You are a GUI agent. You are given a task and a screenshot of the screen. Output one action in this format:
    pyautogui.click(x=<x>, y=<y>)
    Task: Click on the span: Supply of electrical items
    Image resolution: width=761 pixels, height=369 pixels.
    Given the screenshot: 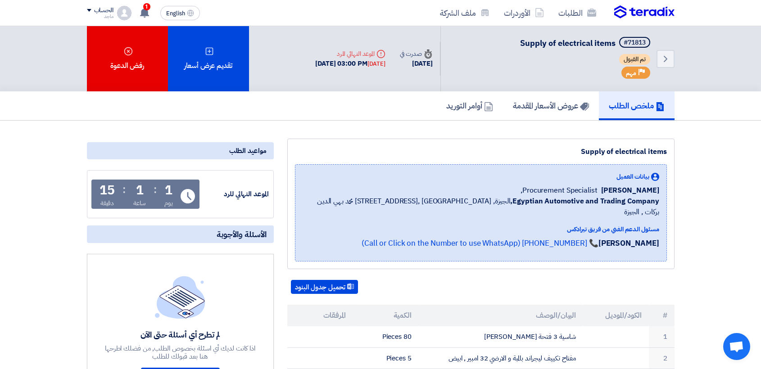 What is the action you would take?
    pyautogui.click(x=568, y=43)
    